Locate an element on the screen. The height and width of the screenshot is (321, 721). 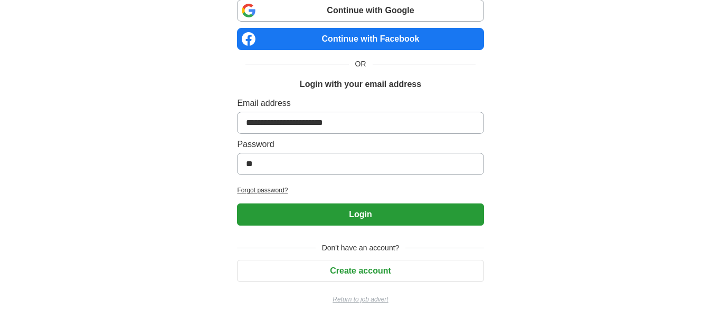
button: Create account is located at coordinates (360, 271).